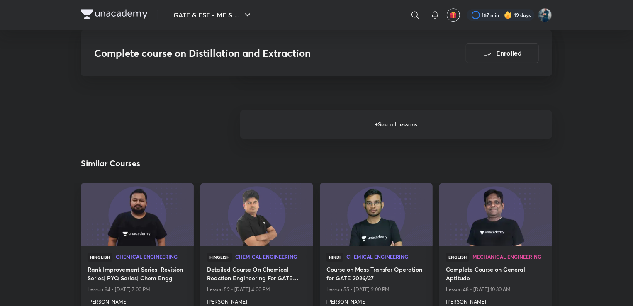 The width and height of the screenshot is (633, 306). Describe the element at coordinates (137, 274) in the screenshot. I see `h4: Rank Improvement Series| Revision Series| PYQ Series| Chem Engg` at that location.